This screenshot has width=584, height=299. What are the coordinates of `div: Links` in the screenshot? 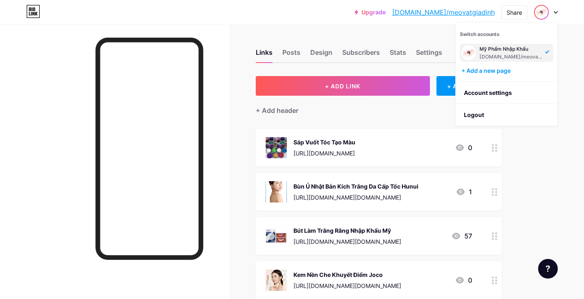 It's located at (264, 55).